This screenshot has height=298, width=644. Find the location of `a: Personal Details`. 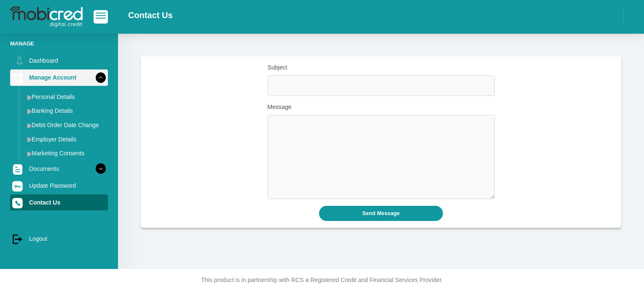

a: Personal Details is located at coordinates (66, 97).